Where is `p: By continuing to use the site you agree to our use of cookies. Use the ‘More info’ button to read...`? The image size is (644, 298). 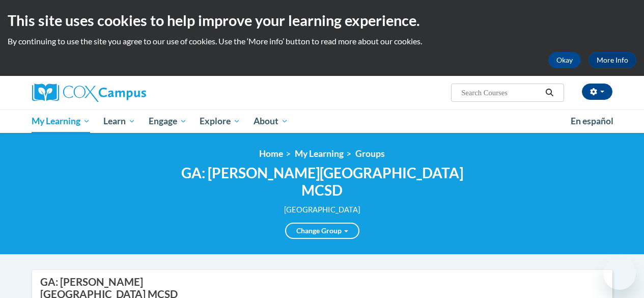
p: By continuing to use the site you agree to our use of cookies. Use the ‘More info’ button to read... is located at coordinates (322, 41).